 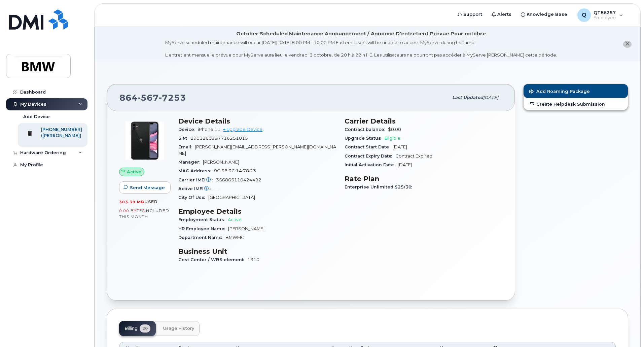 I want to click on span: Active IMEI, so click(x=196, y=189).